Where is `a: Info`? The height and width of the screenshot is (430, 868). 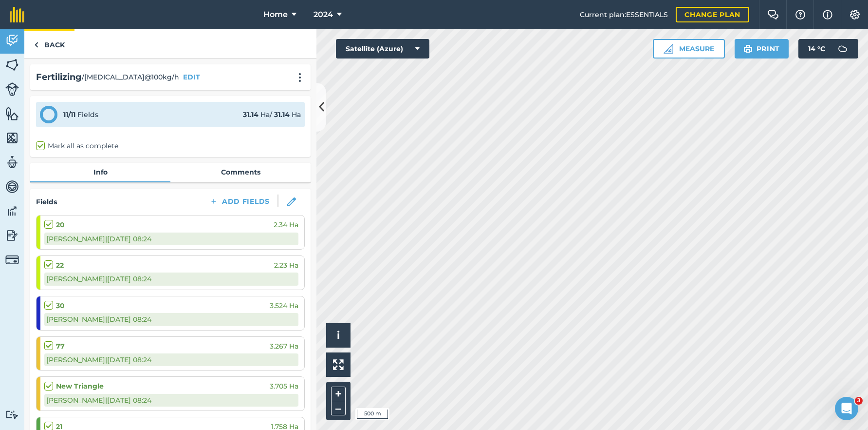 a: Info is located at coordinates (101, 172).